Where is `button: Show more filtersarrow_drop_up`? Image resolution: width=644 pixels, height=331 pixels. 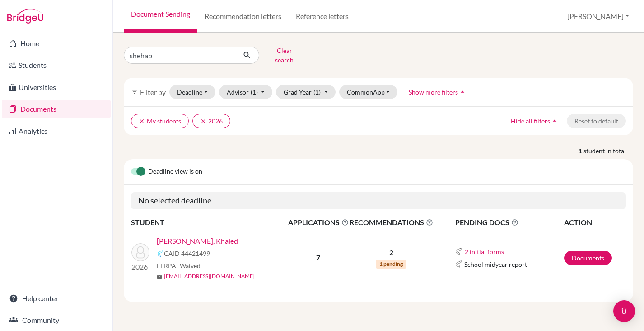 button: Show more filtersarrow_drop_up is located at coordinates (437, 92).